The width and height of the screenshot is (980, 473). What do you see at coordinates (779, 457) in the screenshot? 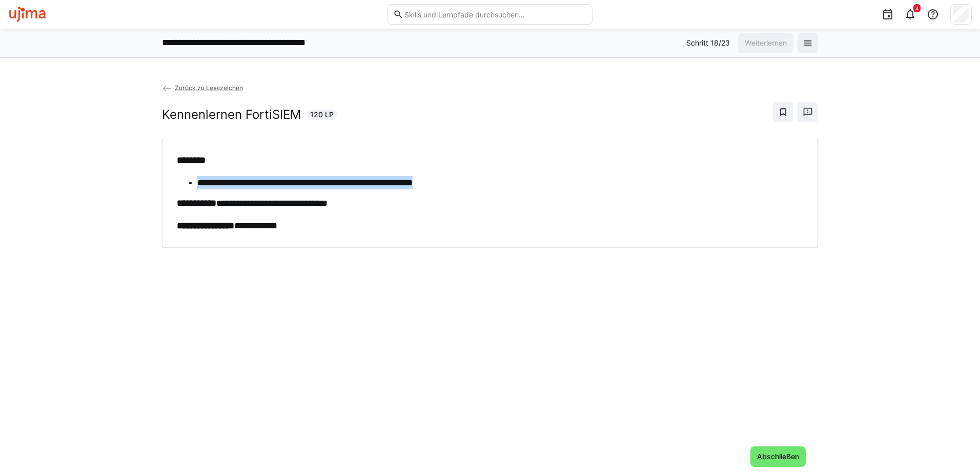
I see `button: Abschließen` at bounding box center [779, 457].